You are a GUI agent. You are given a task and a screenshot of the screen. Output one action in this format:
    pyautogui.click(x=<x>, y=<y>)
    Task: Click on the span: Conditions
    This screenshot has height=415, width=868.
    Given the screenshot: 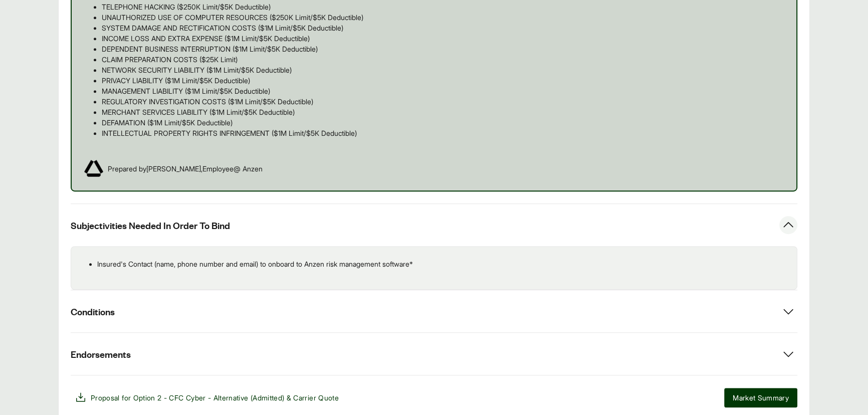 What is the action you would take?
    pyautogui.click(x=93, y=311)
    